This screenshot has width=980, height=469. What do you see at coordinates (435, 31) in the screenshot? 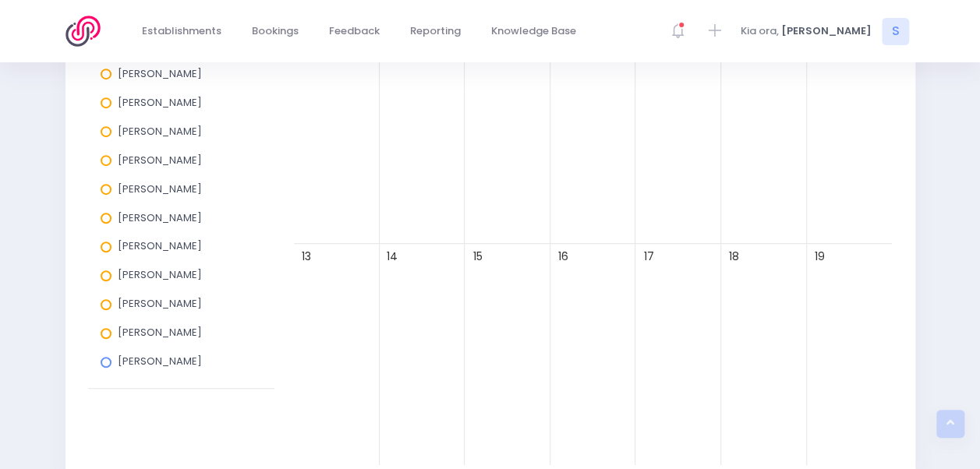
I see `span: Reporting` at bounding box center [435, 31].